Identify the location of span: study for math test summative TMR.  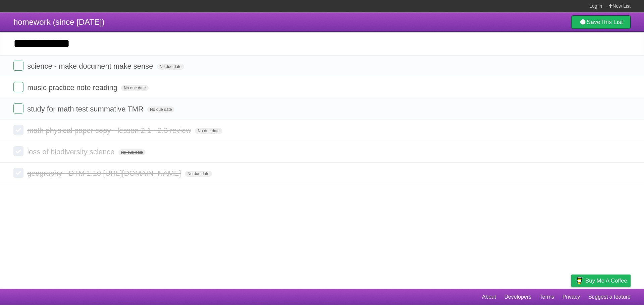
(86, 109).